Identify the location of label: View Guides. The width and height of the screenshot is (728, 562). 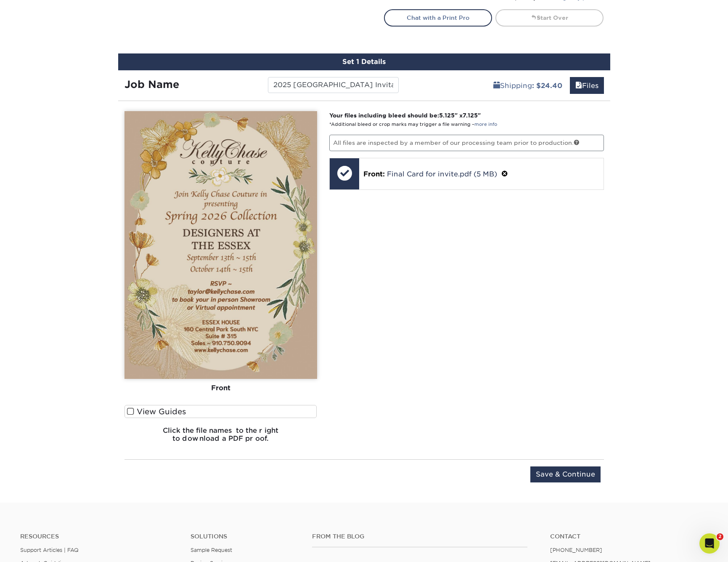
(221, 411).